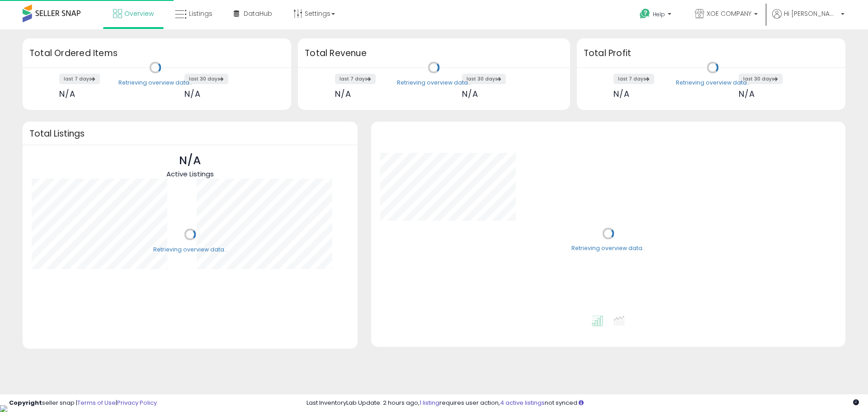 The width and height of the screenshot is (868, 412). I want to click on span: Overview, so click(139, 14).